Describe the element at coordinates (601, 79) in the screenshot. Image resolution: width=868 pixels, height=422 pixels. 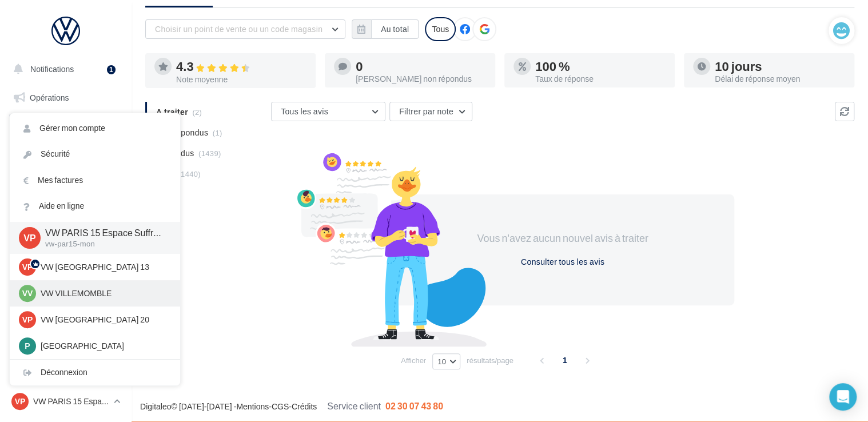
I see `div: Taux de réponse` at that location.